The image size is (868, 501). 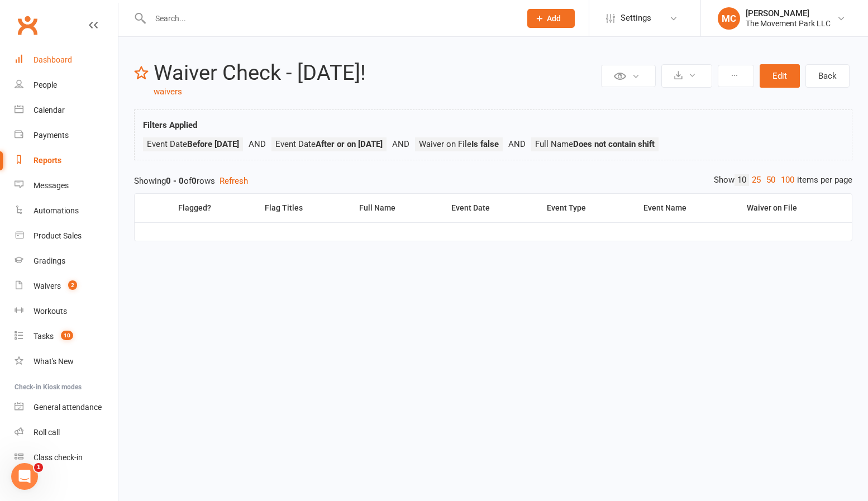 I want to click on div: Tasks, so click(x=44, y=336).